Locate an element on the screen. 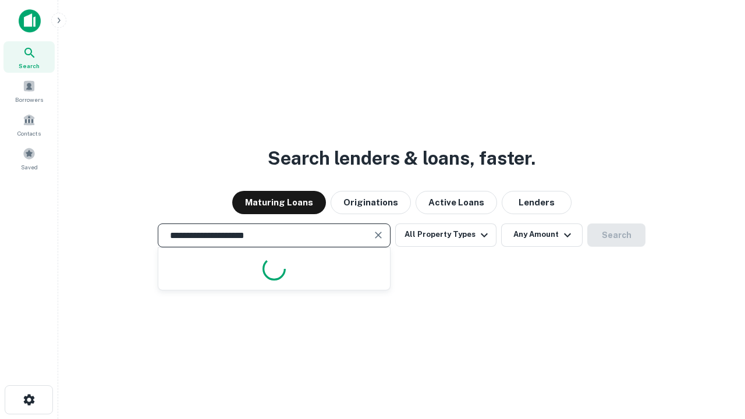 The image size is (745, 419). button: Originations is located at coordinates (371, 203).